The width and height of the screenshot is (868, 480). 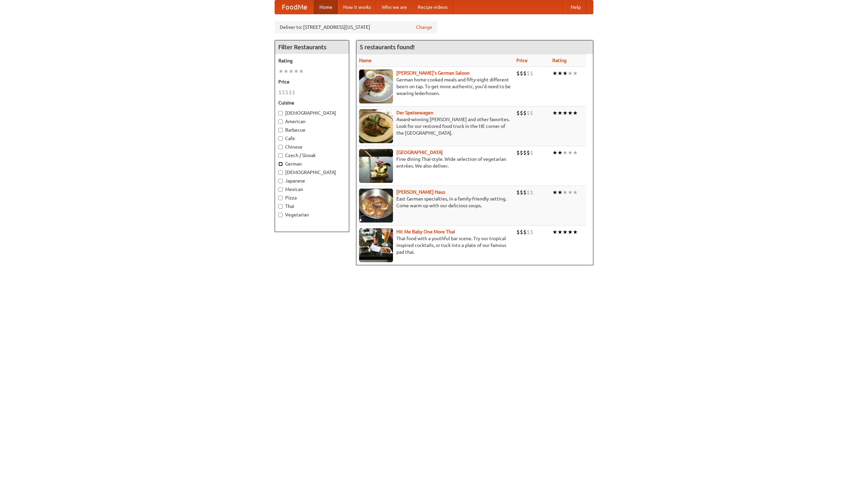 I want to click on h5: Price, so click(x=312, y=81).